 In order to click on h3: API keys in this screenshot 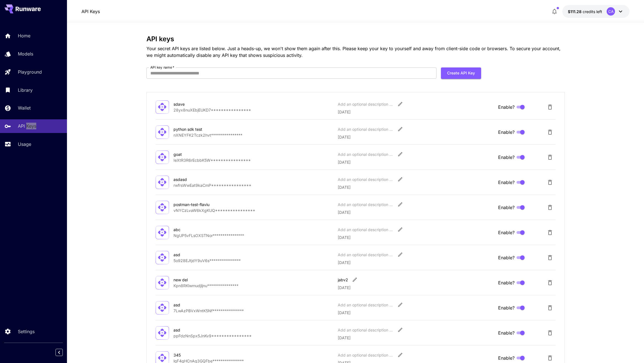, I will do `click(356, 39)`.